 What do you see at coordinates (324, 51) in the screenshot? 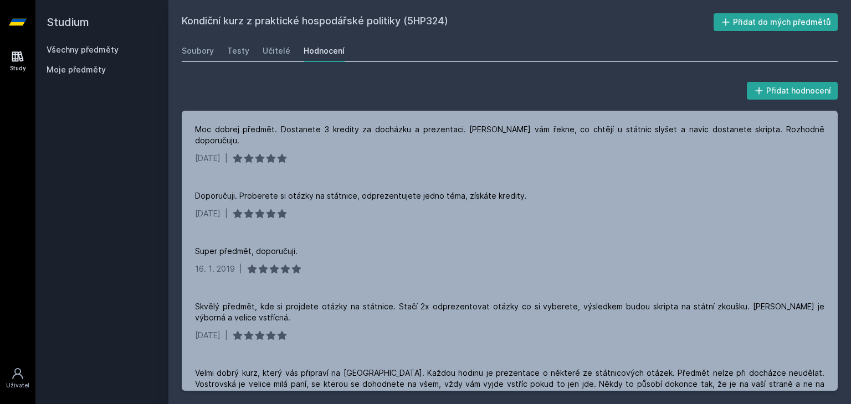
I see `div: Hodnocení` at bounding box center [324, 51].